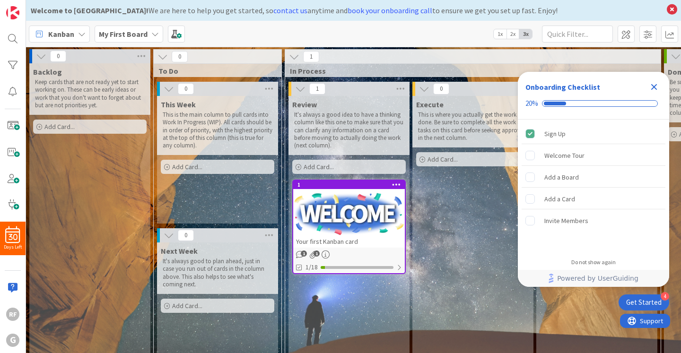 The image size is (681, 353). What do you see at coordinates (594, 279) in the screenshot?
I see `a: Powered by UserGuiding` at bounding box center [594, 279].